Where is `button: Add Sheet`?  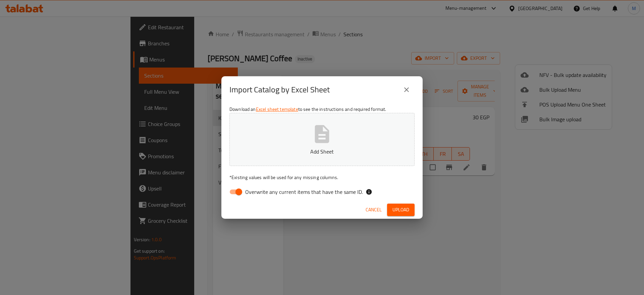 button: Add Sheet is located at coordinates (322, 139).